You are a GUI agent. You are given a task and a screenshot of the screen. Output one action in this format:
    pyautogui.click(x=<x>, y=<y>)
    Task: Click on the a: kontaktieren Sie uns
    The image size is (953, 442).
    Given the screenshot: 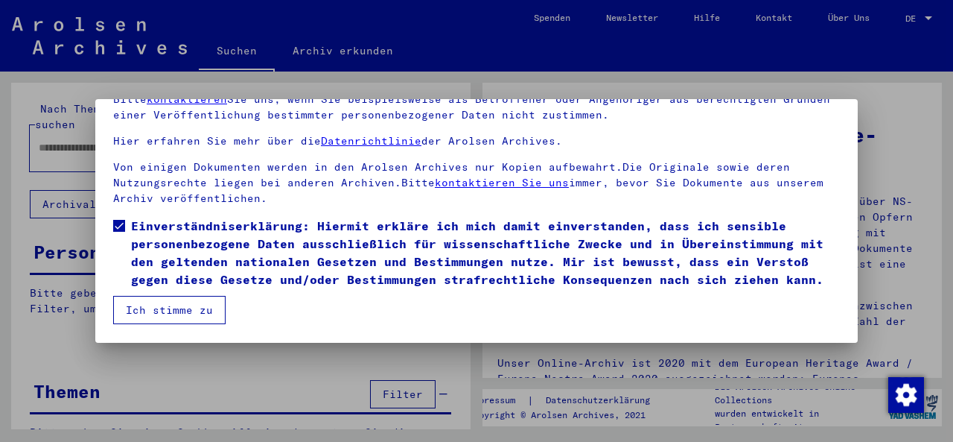 What is the action you would take?
    pyautogui.click(x=502, y=182)
    